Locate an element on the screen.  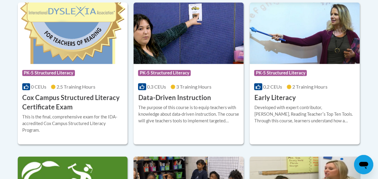
div: This is the final, comprehensive exam for the IDA-accredited Cox Campus Structured Literacy Program. is located at coordinates (73, 123).